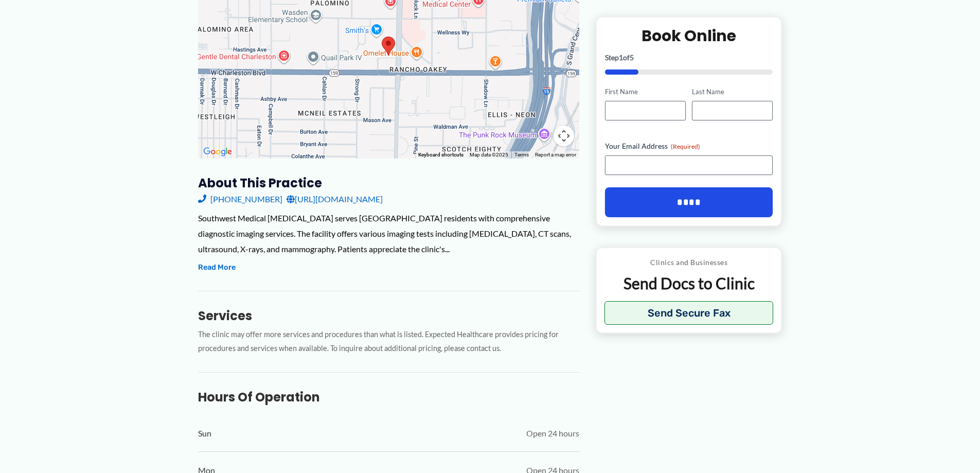 The image size is (980, 473). Describe the element at coordinates (689, 146) in the screenshot. I see `label: Your Email Address` at that location.